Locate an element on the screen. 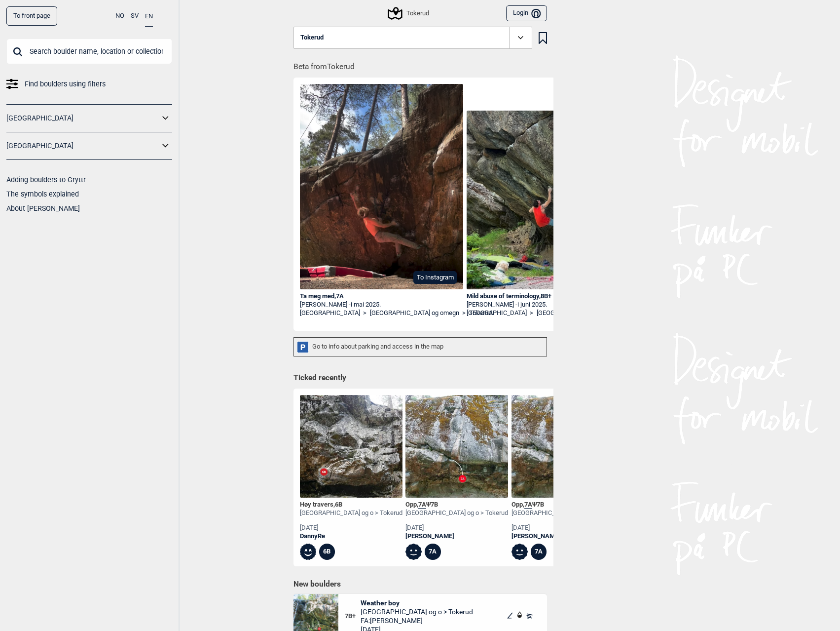 This screenshot has height=631, width=840. span: Find boulders using filters is located at coordinates (65, 84).